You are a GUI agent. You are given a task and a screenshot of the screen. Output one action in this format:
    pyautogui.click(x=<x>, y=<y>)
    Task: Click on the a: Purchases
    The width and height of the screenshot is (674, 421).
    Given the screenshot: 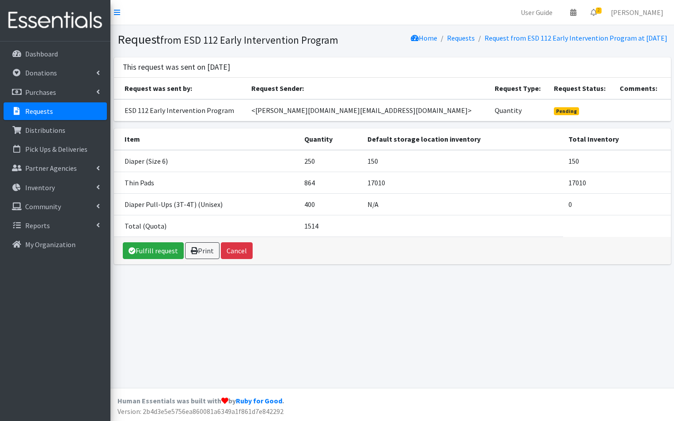 What is the action you would take?
    pyautogui.click(x=55, y=92)
    